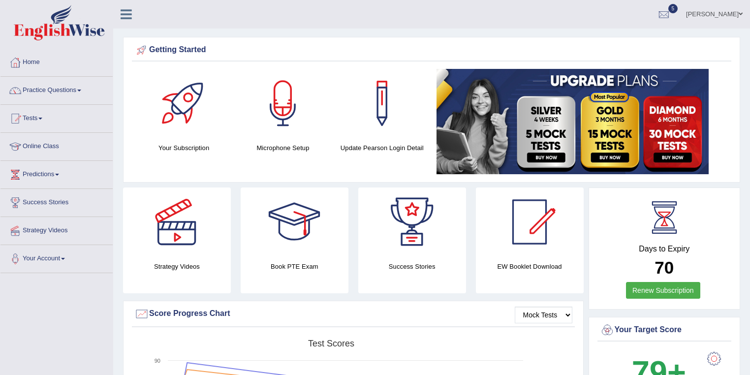  Describe the element at coordinates (673, 8) in the screenshot. I see `span: 5` at that location.